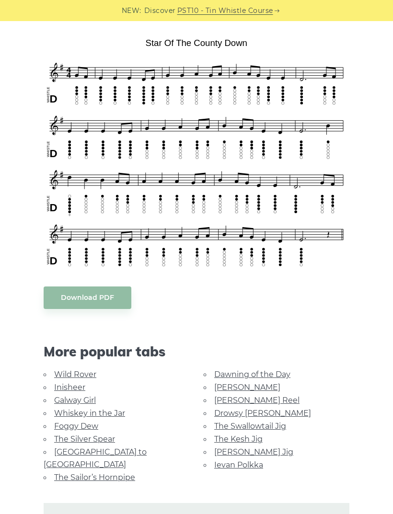 The width and height of the screenshot is (393, 514). I want to click on a: Whiskey in the Jar, so click(90, 413).